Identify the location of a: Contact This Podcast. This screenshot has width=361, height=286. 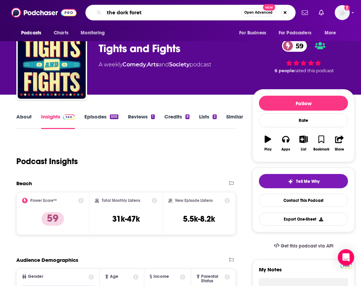
(304, 200).